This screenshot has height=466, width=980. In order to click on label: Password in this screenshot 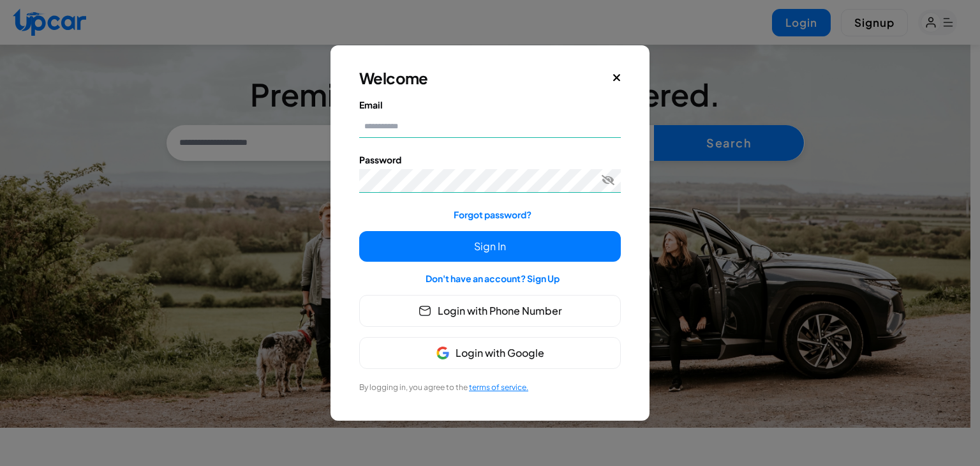, I will do `click(490, 159)`.